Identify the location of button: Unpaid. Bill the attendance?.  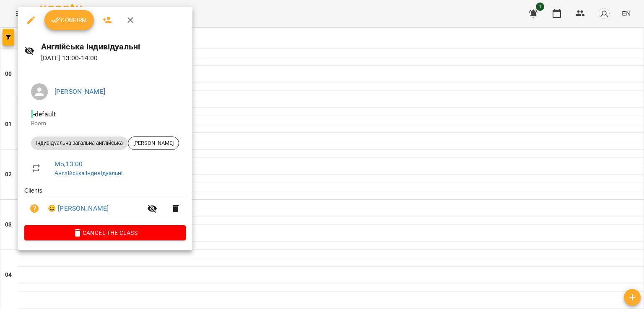
(35, 209).